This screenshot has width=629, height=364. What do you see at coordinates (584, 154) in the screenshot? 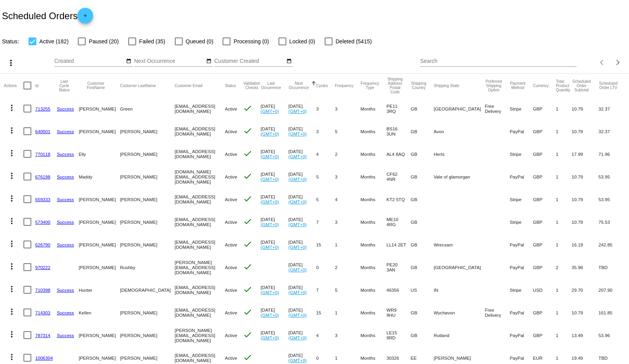
I see `mat-cell: 17.99` at bounding box center [584, 154].